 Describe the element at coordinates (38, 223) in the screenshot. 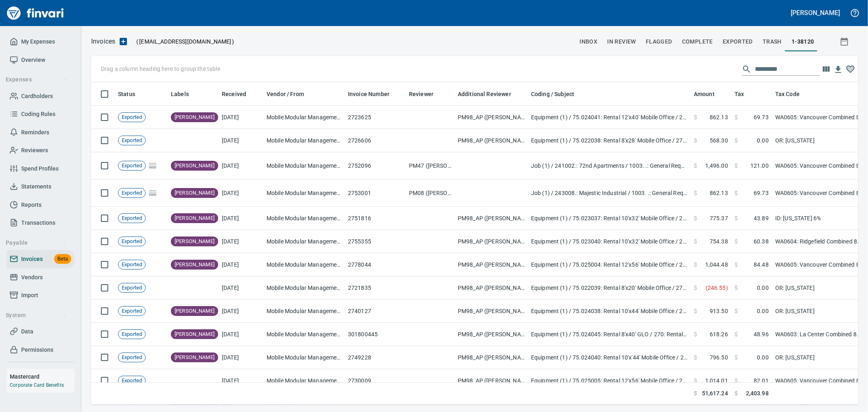

I see `span: Transactions` at that location.